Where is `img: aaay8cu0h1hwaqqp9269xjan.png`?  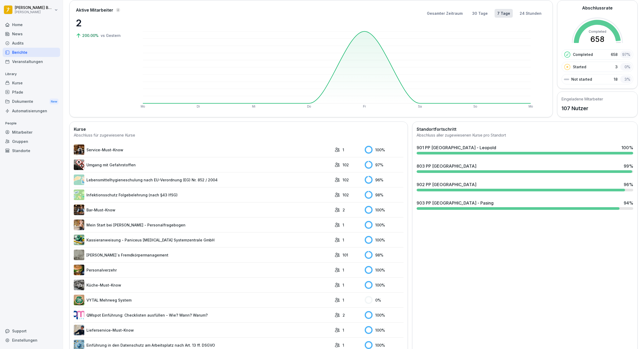
img: aaay8cu0h1hwaqqp9269xjan.png is located at coordinates (79, 225).